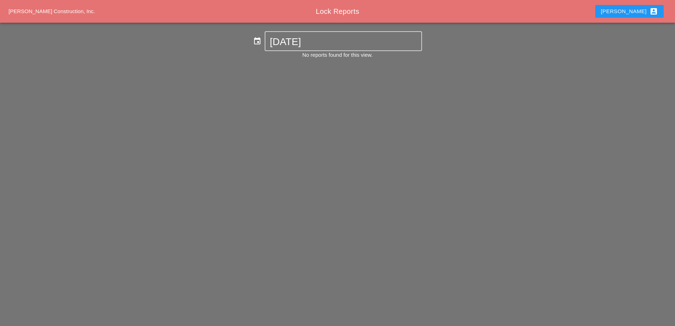  I want to click on input: Select Date, so click(343, 42).